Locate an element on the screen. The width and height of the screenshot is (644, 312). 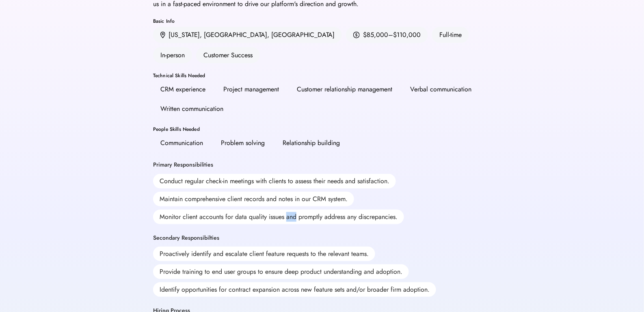
div: CRM experience is located at coordinates (183, 89).